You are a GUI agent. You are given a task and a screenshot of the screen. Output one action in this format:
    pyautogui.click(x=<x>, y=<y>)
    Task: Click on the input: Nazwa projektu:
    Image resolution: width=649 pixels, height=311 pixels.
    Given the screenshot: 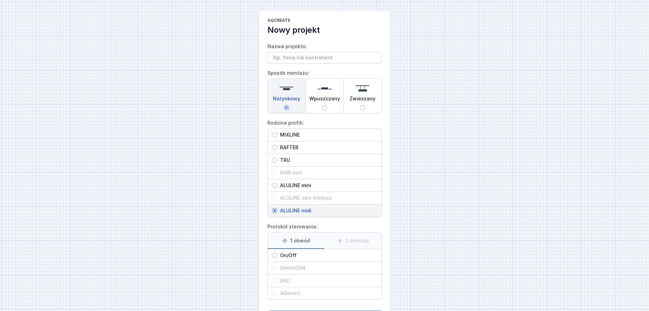 What is the action you would take?
    pyautogui.click(x=325, y=58)
    